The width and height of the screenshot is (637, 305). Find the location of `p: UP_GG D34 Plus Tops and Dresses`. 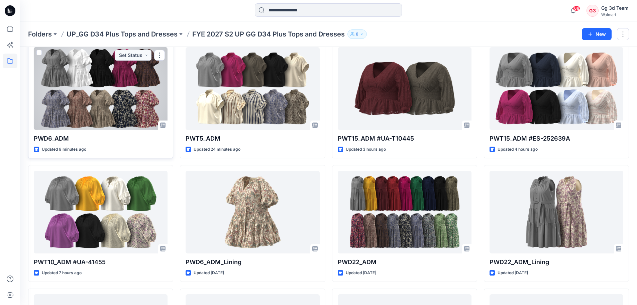

p: UP_GG D34 Plus Tops and Dresses is located at coordinates (122, 34).